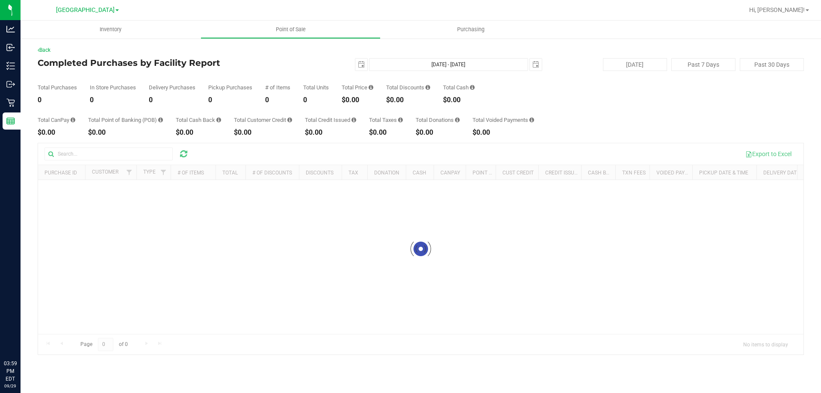  What do you see at coordinates (113, 87) in the screenshot?
I see `div: In Store Purchases` at bounding box center [113, 87].